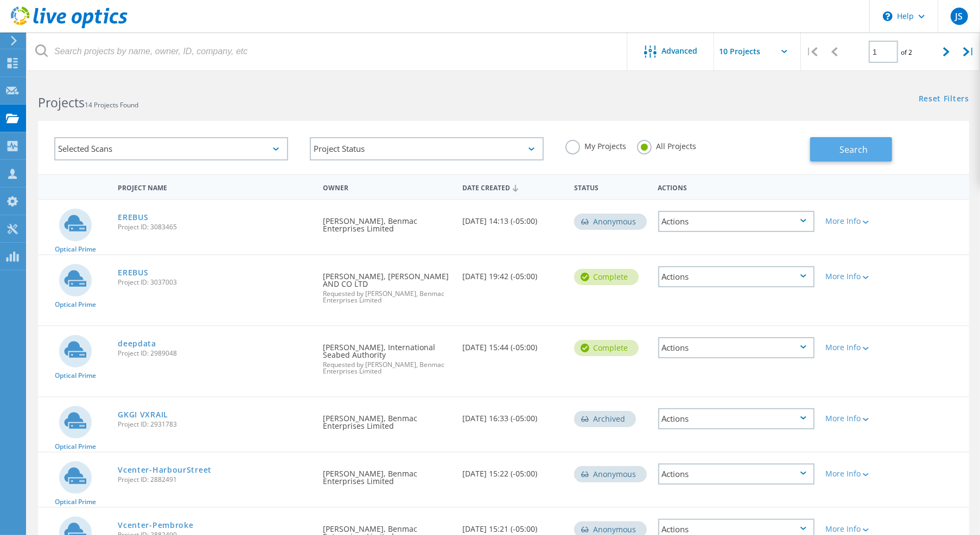 This screenshot has width=980, height=535. Describe the element at coordinates (944, 99) in the screenshot. I see `a: Reset Filters` at that location.